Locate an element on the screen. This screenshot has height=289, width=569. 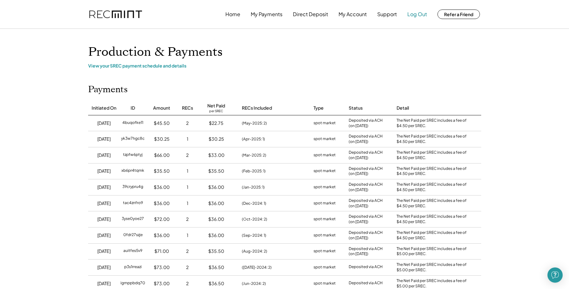
div: $33.00 is located at coordinates (216, 155).